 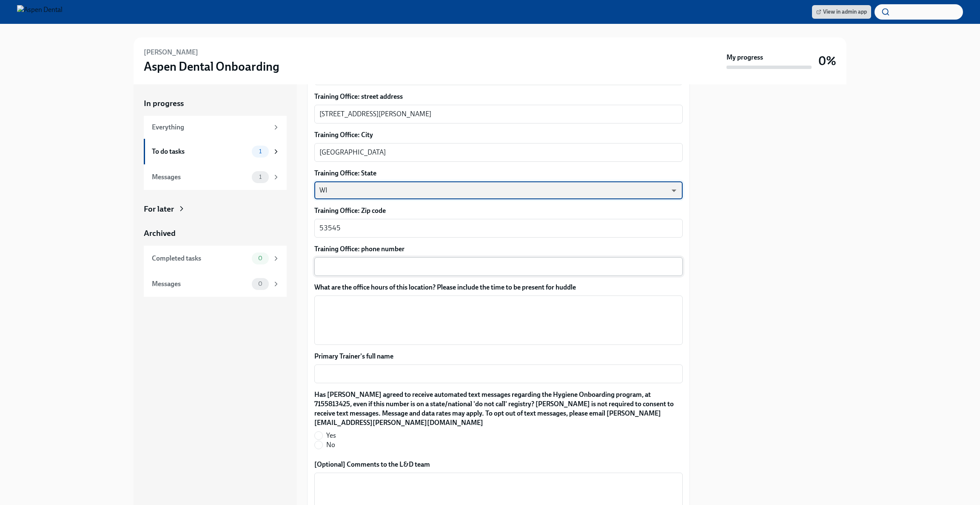 I want to click on span: View in admin app, so click(x=841, y=12).